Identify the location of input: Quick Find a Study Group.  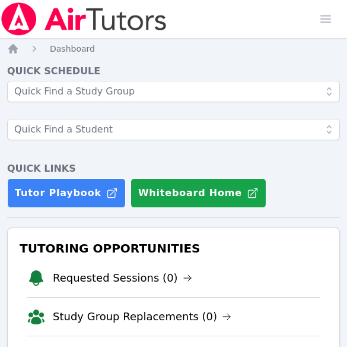
(173, 91).